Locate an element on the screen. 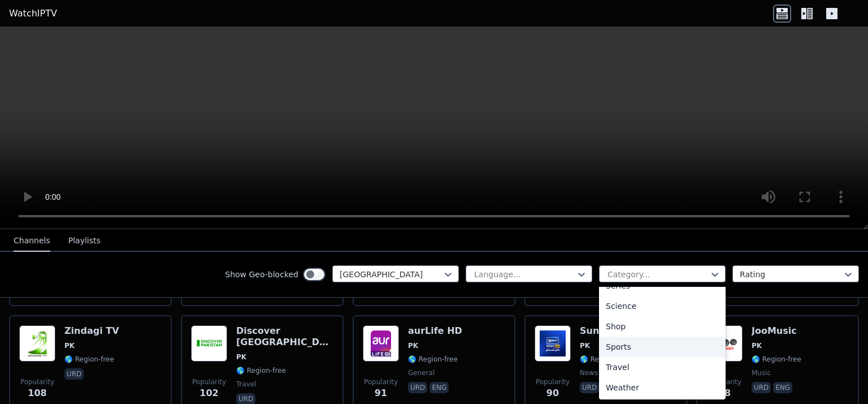 The height and width of the screenshot is (404, 868). h6: aurLife HD is located at coordinates (435, 331).